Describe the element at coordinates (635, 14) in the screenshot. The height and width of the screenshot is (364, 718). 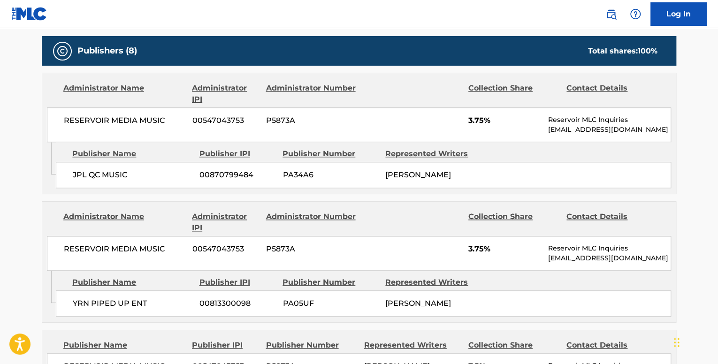
I see `div: Help` at that location.